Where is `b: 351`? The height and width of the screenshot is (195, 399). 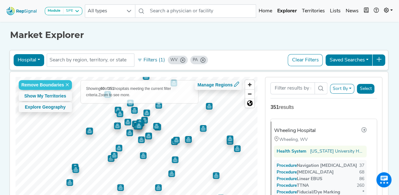
b: 351 is located at coordinates (111, 88).